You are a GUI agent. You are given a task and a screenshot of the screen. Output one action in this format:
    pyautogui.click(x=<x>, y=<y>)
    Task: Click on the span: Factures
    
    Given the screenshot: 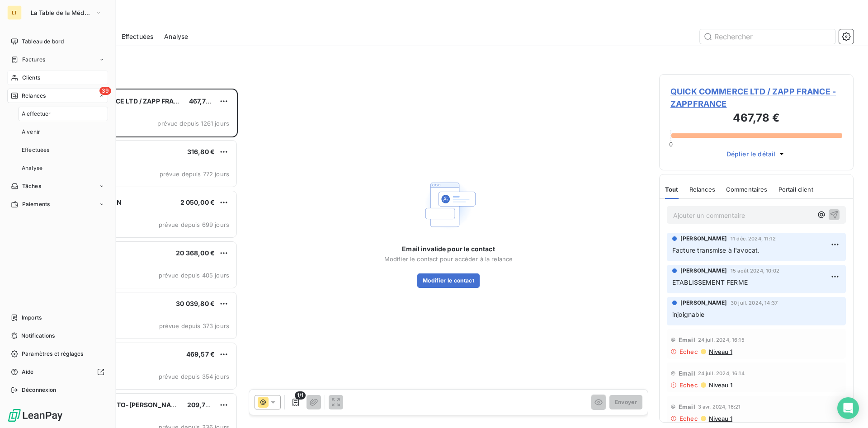 What is the action you would take?
    pyautogui.click(x=33, y=60)
    